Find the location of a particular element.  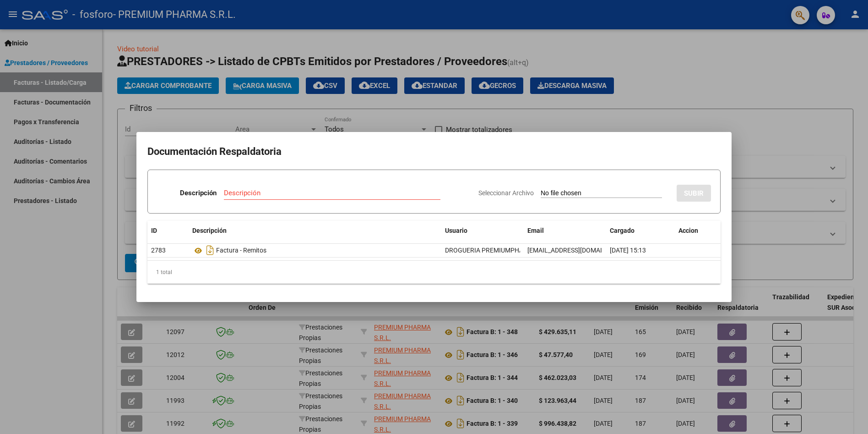

span: DROGUERIA PREMIUMPHARMA SRL. - is located at coordinates (500, 250).